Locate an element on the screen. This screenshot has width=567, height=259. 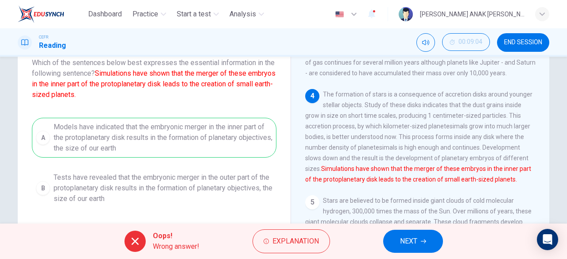
button: END SESSION is located at coordinates (523, 43).